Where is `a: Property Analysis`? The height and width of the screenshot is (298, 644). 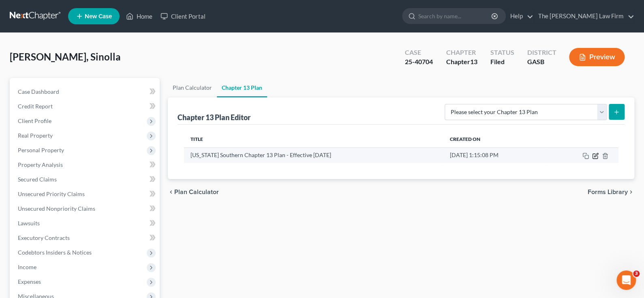
a: Property Analysis is located at coordinates (86, 165).